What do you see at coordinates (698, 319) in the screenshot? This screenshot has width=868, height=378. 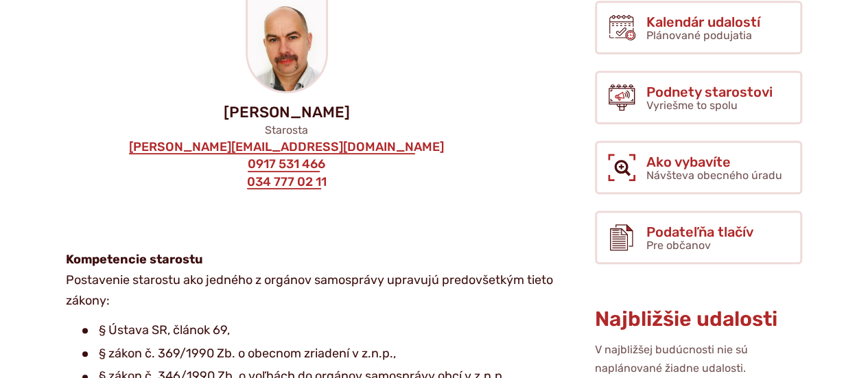 I see `h3: Najbližšie udalosti` at bounding box center [698, 319].